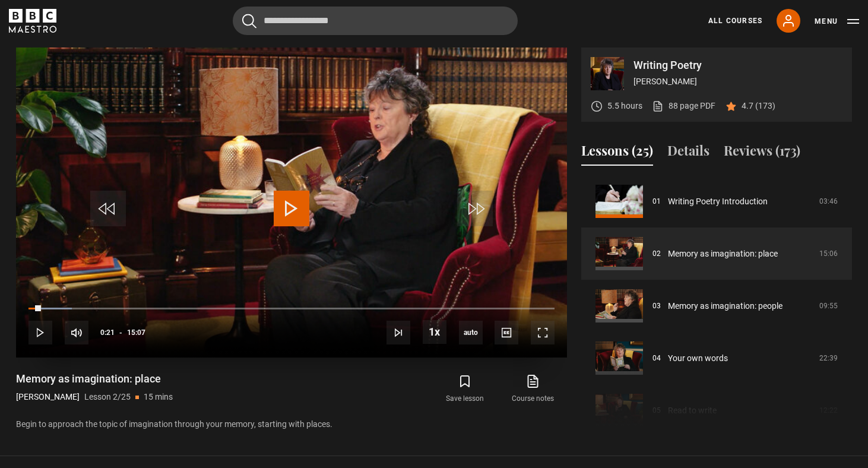 The image size is (868, 468). I want to click on svg: BBC Maestro, so click(33, 21).